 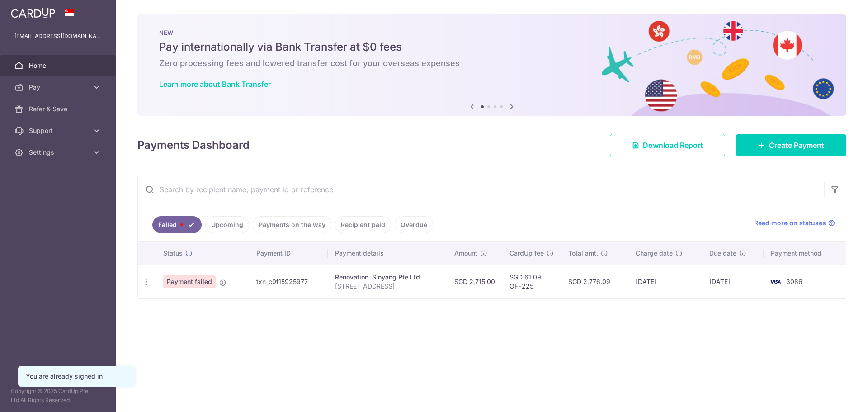 I want to click on td: SGD 61.09 OFF225, so click(x=532, y=281).